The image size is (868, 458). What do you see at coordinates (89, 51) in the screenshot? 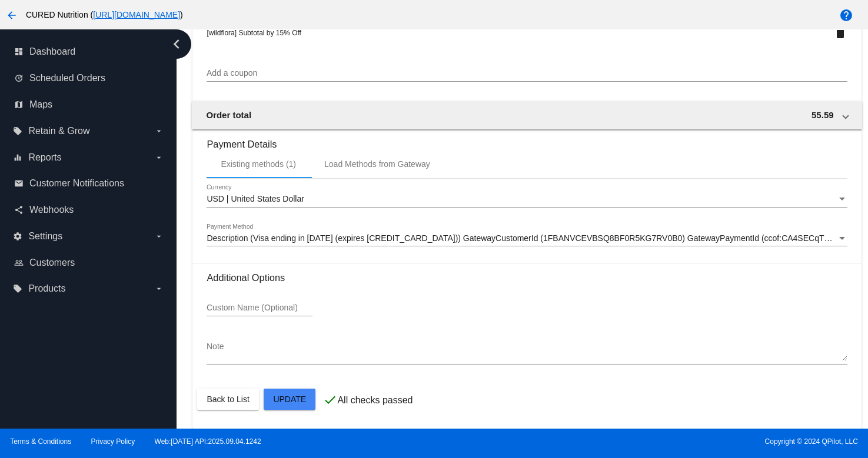
I see `a: dashboard Dashboard` at bounding box center [89, 51].